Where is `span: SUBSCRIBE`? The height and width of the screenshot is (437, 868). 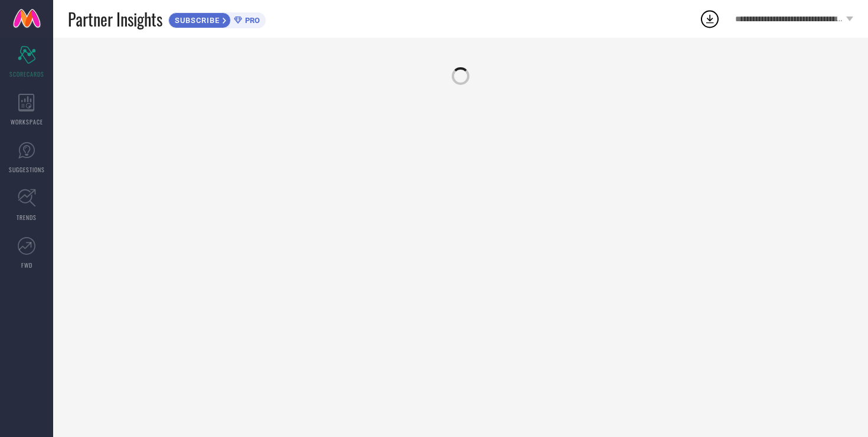
span: SUBSCRIBE is located at coordinates (196, 20).